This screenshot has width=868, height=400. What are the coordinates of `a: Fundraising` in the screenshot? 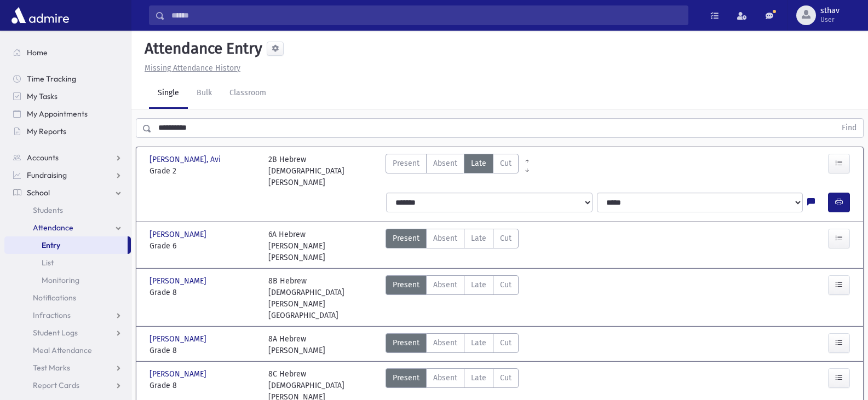 It's located at (67, 175).